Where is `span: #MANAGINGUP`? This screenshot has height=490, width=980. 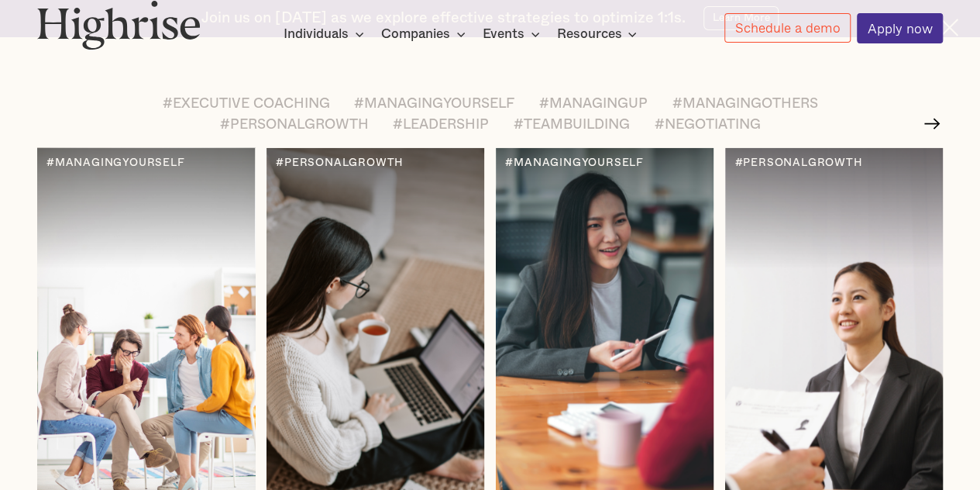
span: #MANAGINGUP is located at coordinates (593, 104).